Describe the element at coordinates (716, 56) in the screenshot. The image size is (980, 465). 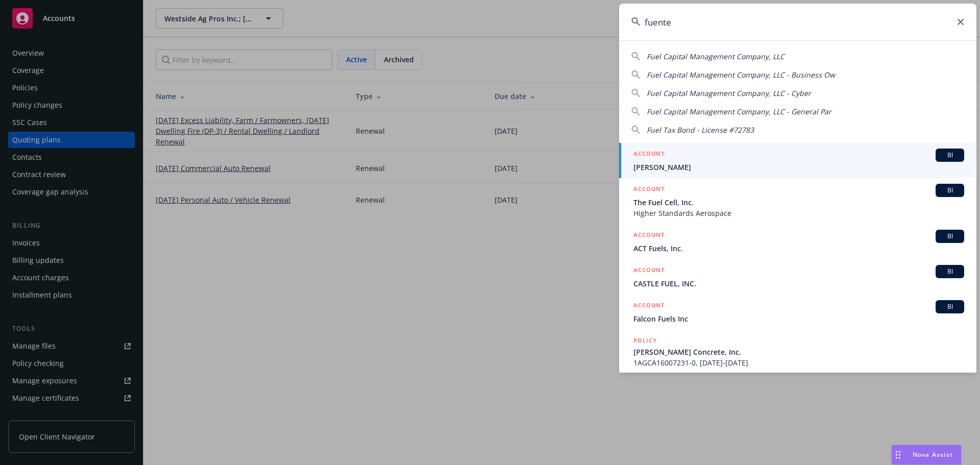
I see `span: Fuel Capital Management Company, LLC` at that location.